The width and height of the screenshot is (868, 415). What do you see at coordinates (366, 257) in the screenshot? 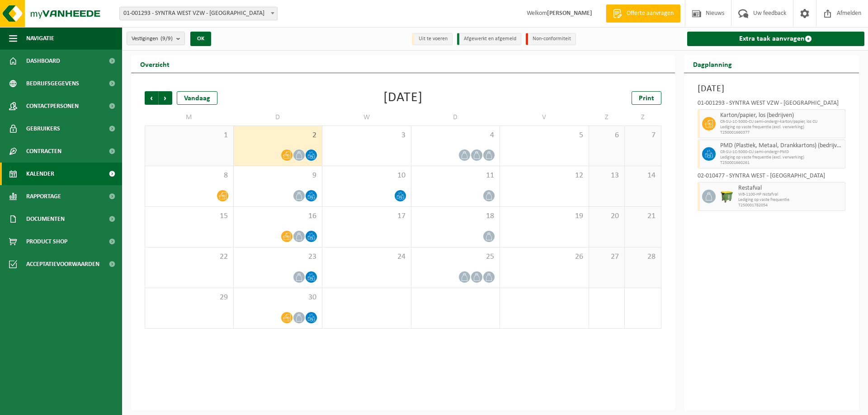
I see `span: 24` at bounding box center [366, 257].